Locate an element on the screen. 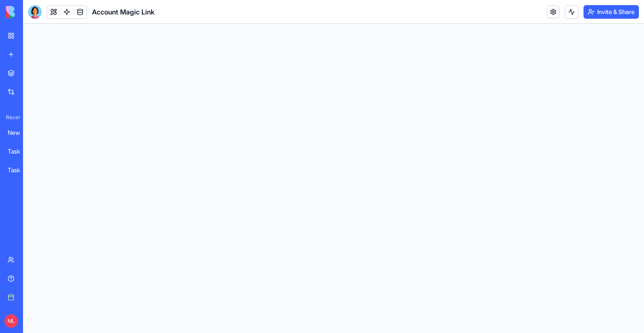 The image size is (644, 333). div: New App is located at coordinates (20, 133).